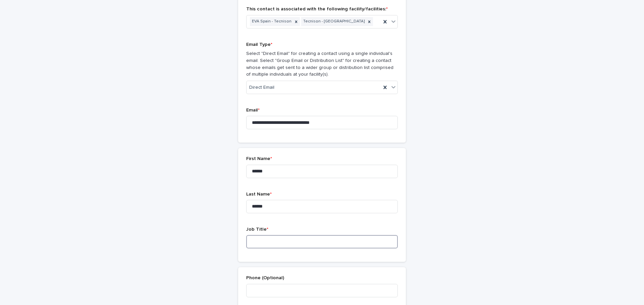 Image resolution: width=644 pixels, height=305 pixels. I want to click on span: Last Name, so click(259, 194).